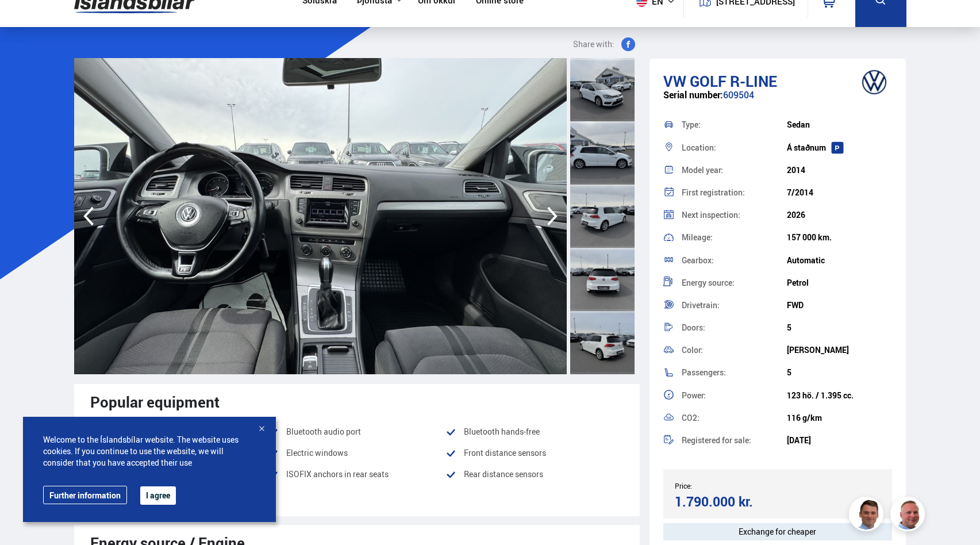 Image resolution: width=980 pixels, height=545 pixels. Describe the element at coordinates (158, 496) in the screenshot. I see `button: I agree` at that location.